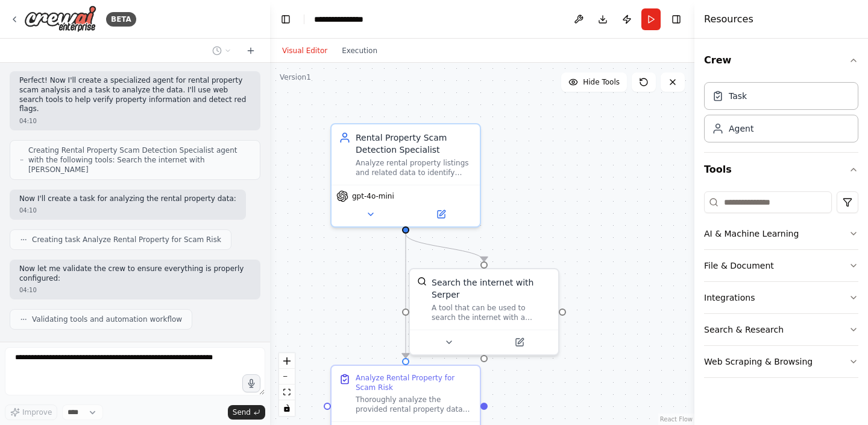 The height and width of the screenshot is (425, 868). Describe the element at coordinates (287, 392) in the screenshot. I see `button: fit view` at that location.